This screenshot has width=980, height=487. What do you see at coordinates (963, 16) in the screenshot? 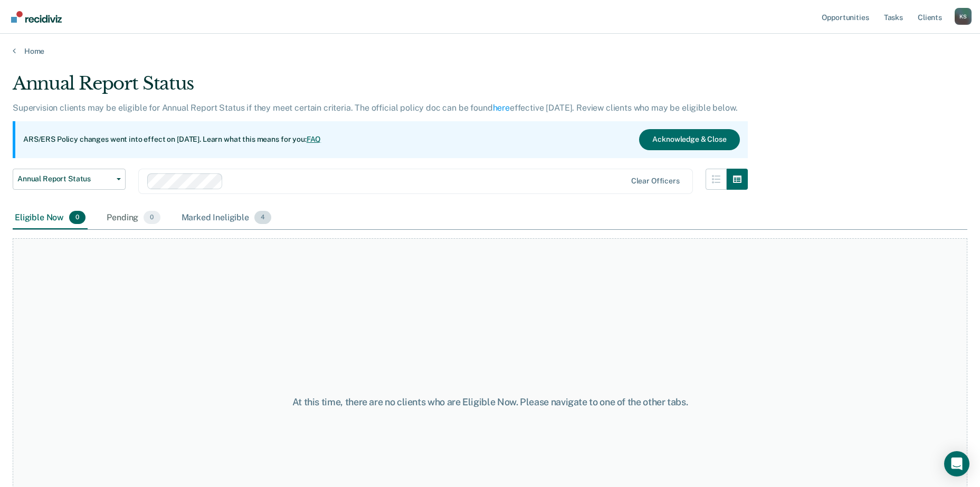
I see `div: K S` at bounding box center [963, 16].